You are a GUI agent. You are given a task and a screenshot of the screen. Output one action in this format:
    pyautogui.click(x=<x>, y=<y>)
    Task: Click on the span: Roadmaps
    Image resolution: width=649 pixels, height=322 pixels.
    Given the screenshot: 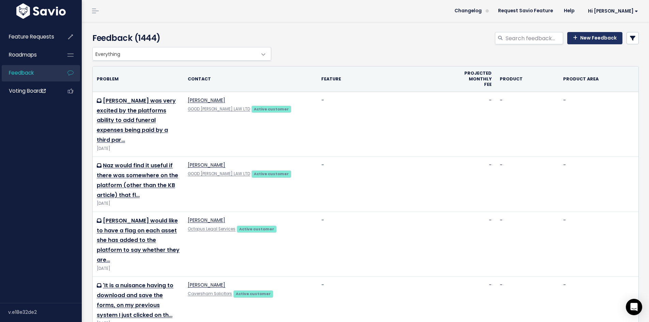 What is the action you would take?
    pyautogui.click(x=23, y=54)
    